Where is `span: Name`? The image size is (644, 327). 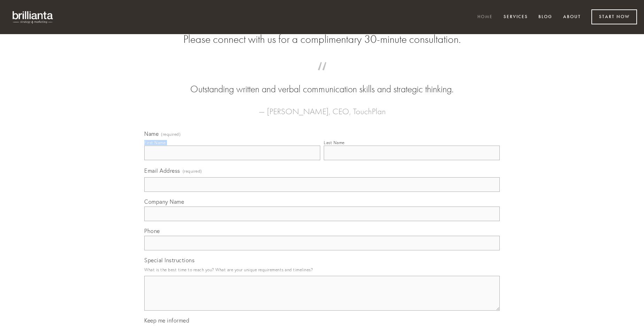 span: Name is located at coordinates (151, 134).